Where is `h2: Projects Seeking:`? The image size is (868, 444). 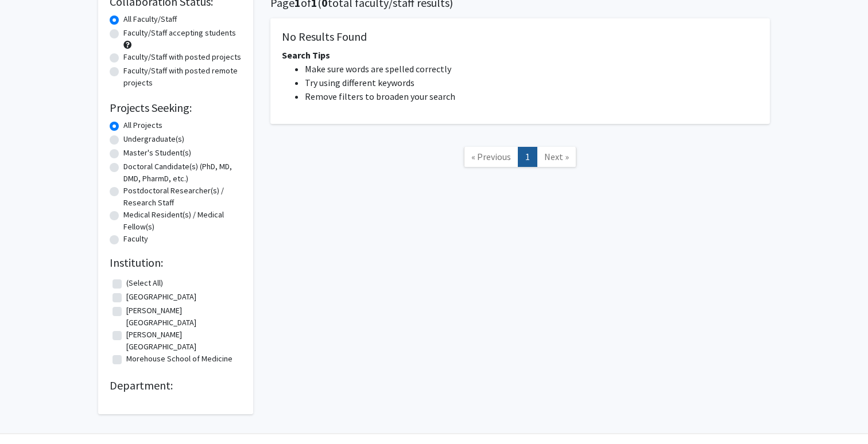 h2: Projects Seeking: is located at coordinates (176, 108).